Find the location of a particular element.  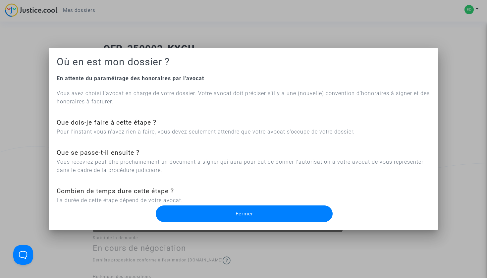

p: La durée de cette étape dépend de votre avocat. is located at coordinates (244, 200).